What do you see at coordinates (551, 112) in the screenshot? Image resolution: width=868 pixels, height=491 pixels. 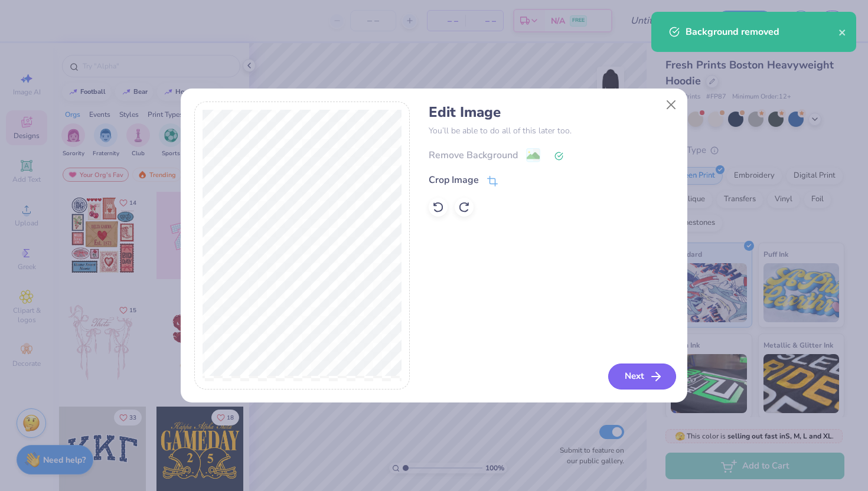 I see `h4: Edit Image` at bounding box center [551, 112].